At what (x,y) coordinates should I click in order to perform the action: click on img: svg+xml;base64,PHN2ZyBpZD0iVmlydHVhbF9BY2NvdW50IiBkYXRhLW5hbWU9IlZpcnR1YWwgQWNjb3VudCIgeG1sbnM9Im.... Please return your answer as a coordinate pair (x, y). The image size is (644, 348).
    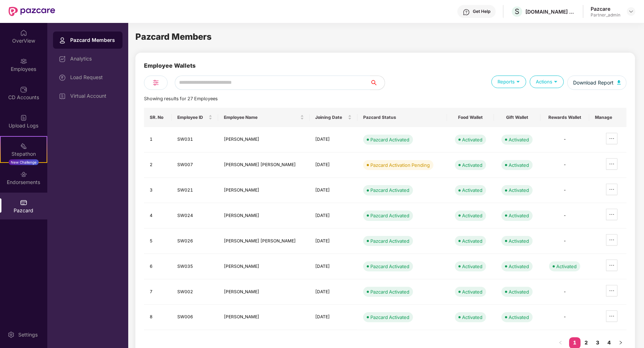
    Looking at the image, I should click on (63, 96).